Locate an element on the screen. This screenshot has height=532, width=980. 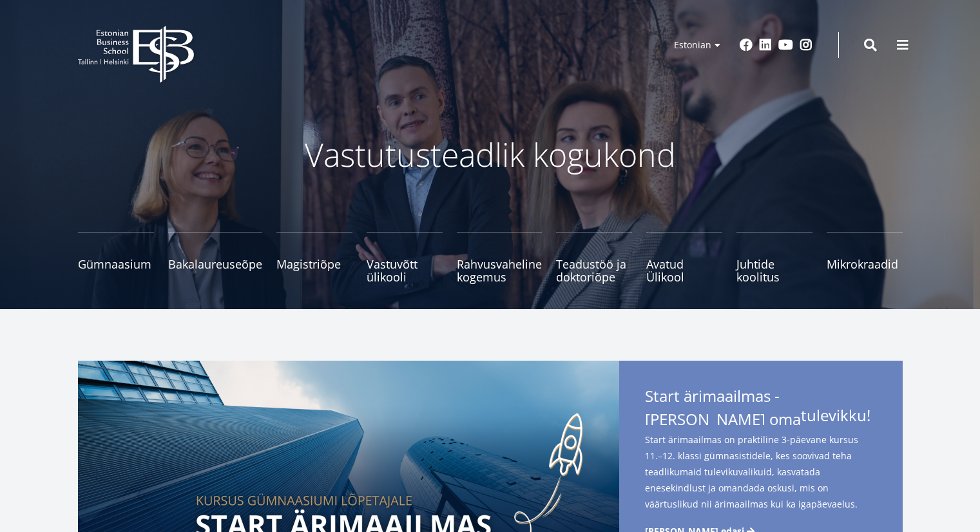
span: tulevikku! is located at coordinates (836, 415).